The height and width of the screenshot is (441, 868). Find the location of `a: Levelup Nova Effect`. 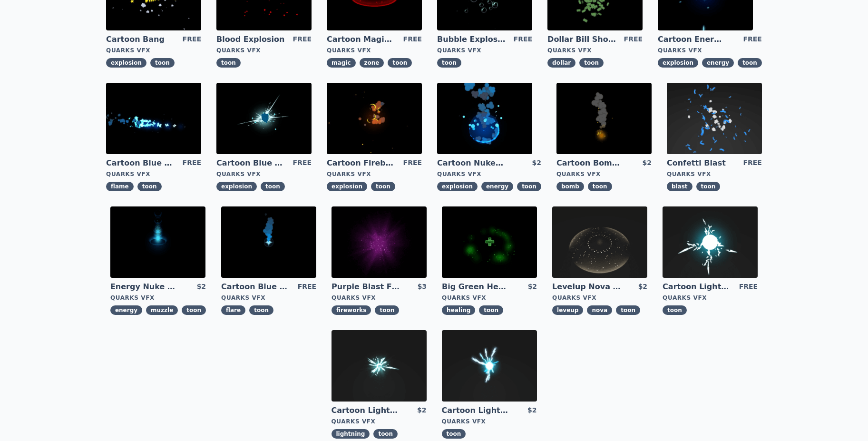

a: Levelup Nova Effect is located at coordinates (587, 287).